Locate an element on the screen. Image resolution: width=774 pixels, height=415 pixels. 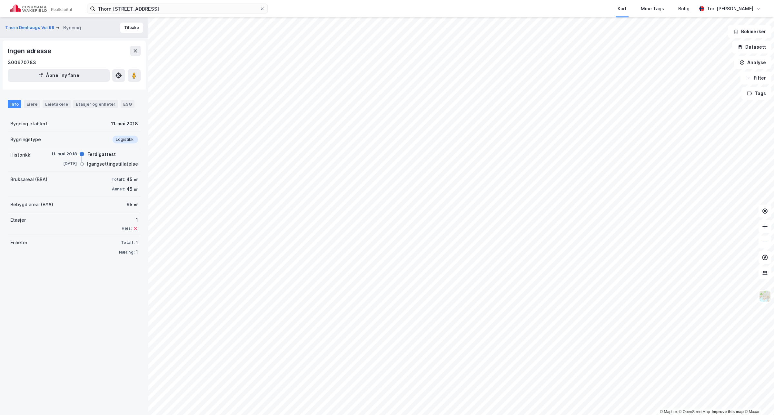
div: Leietakere is located at coordinates (56, 104).